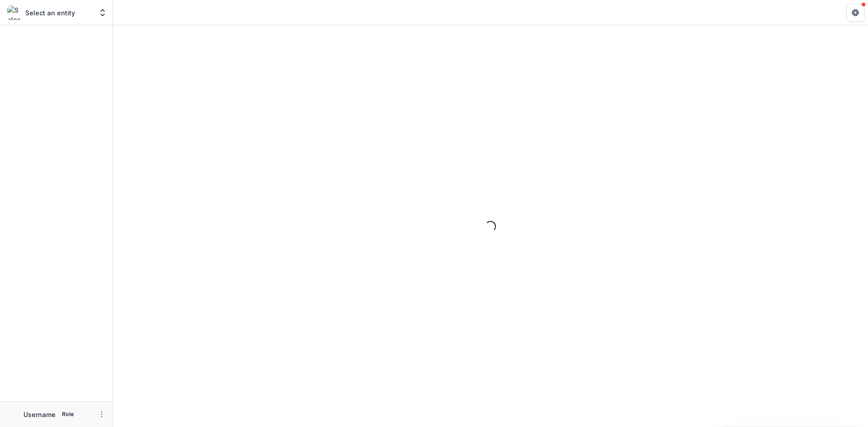 The height and width of the screenshot is (427, 868). What do you see at coordinates (14, 13) in the screenshot?
I see `img: Select an entity` at bounding box center [14, 13].